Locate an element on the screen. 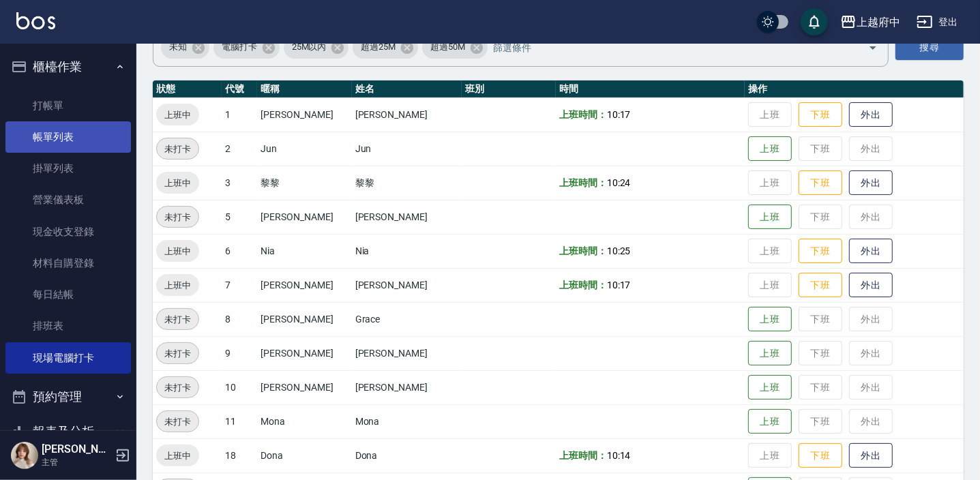 This screenshot has width=980, height=480. span: 電腦打卡 is located at coordinates (240, 47).